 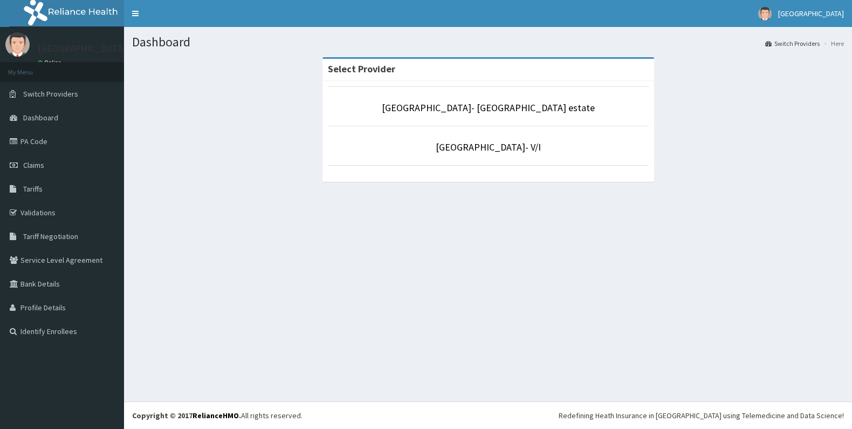 I want to click on h1: Dashboard, so click(x=488, y=42).